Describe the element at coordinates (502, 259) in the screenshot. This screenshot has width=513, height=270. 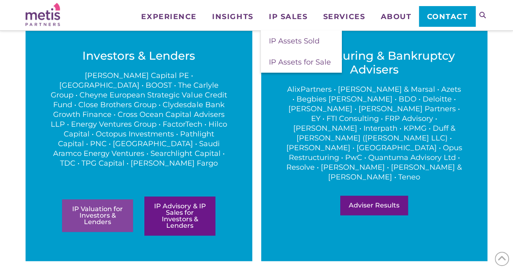
I see `span: Back to Top` at that location.